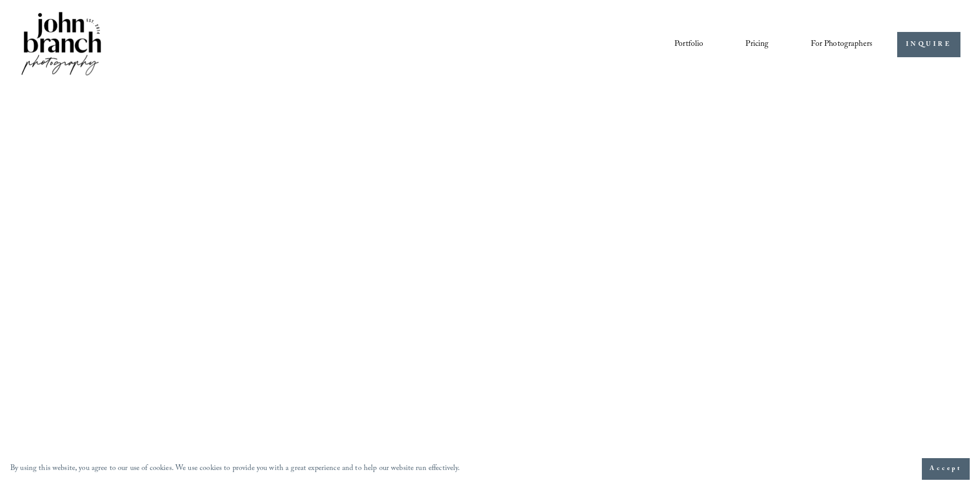 This screenshot has height=487, width=980. I want to click on a: Pricing, so click(757, 44).